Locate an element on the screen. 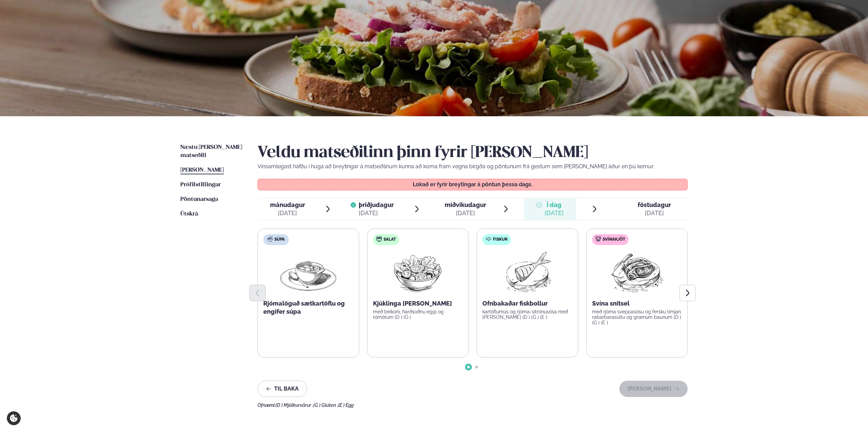  span: (G ) Glúten , is located at coordinates (325, 405).